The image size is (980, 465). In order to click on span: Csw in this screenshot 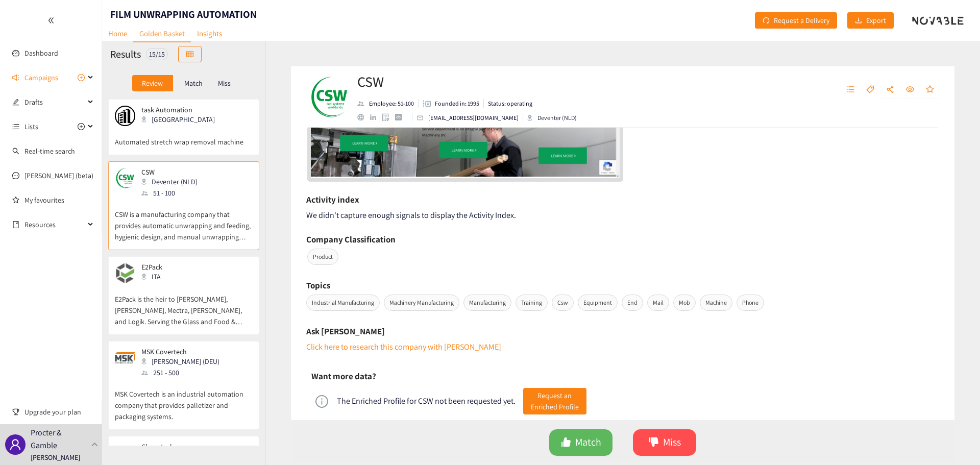, I will do `click(562, 302)`.